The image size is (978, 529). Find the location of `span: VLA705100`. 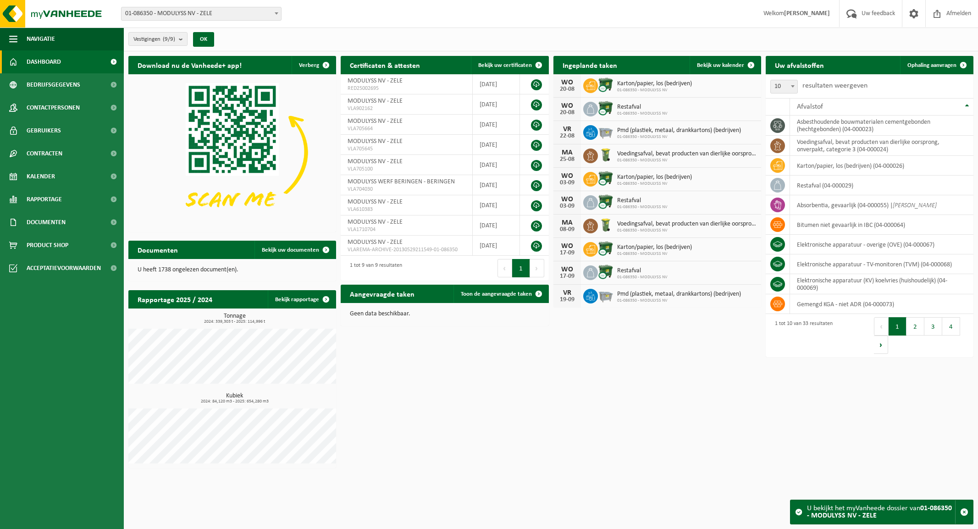

span: VLA705100 is located at coordinates (406, 169).